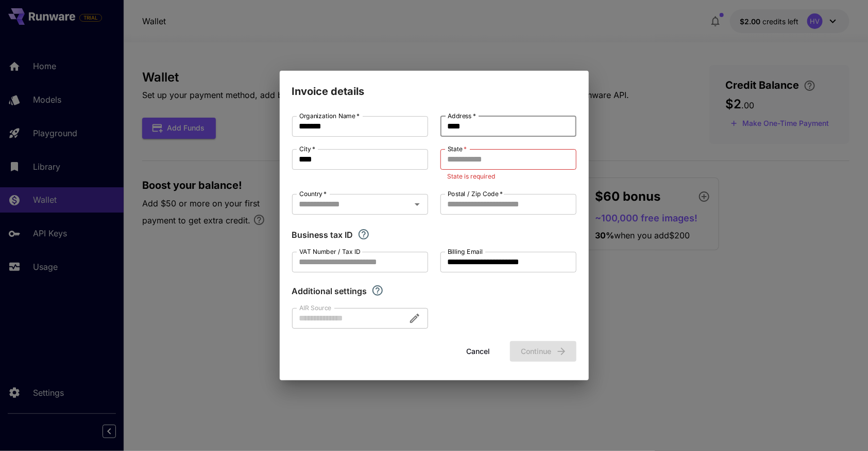 Image resolution: width=868 pixels, height=451 pixels. What do you see at coordinates (315, 307) in the screenshot?
I see `label: AIR Source` at bounding box center [315, 307].